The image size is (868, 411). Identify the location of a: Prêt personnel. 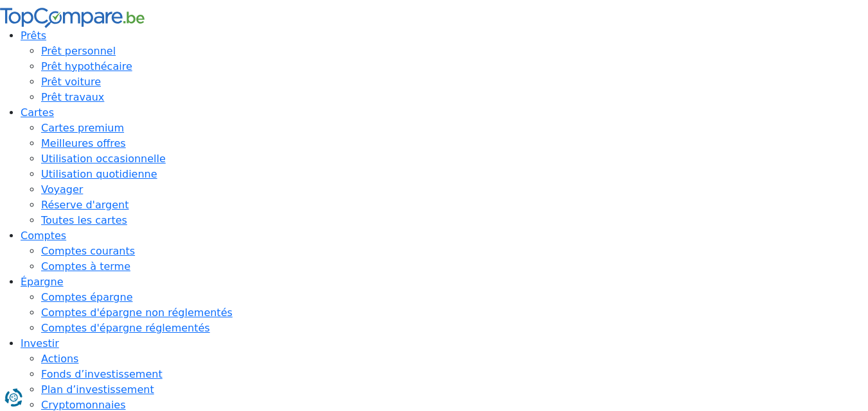
(78, 51).